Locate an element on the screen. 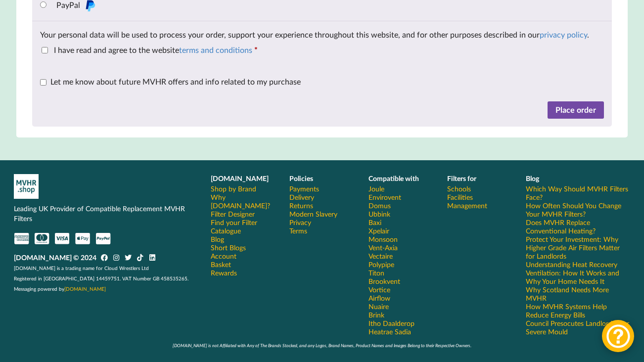  a: Vent-Axia is located at coordinates (383, 247).